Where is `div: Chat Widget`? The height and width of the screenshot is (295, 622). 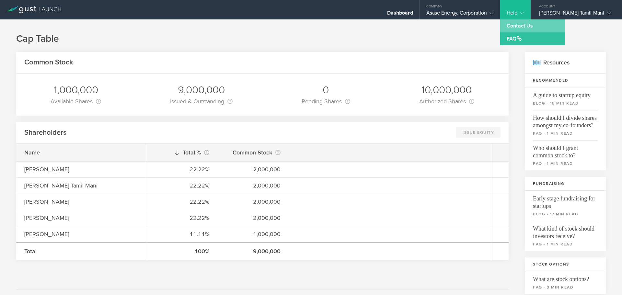
div: Chat Widget is located at coordinates (549, 165).